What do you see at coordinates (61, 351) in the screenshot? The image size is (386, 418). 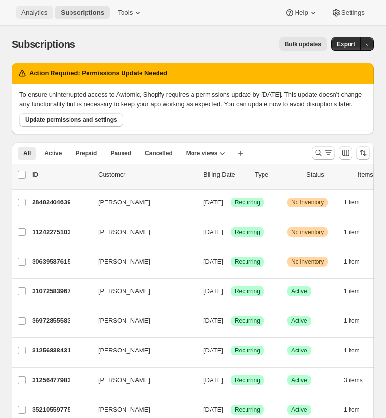 I see `p: 31256838431` at bounding box center [61, 351].